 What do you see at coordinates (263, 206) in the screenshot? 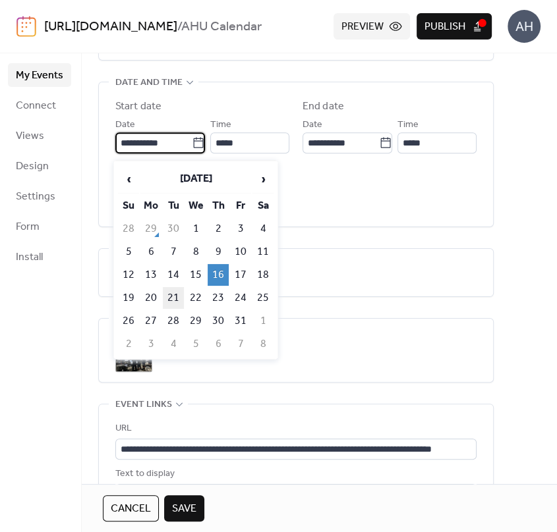
I see `th: Sa` at bounding box center [263, 206].